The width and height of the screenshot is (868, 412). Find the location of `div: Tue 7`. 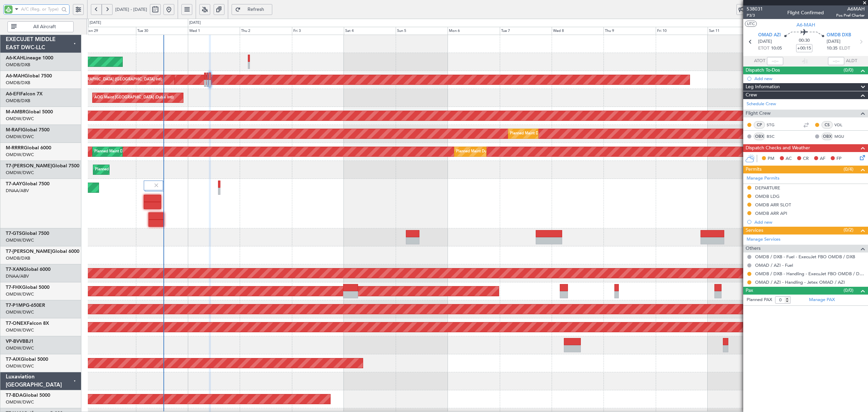

div: Tue 7 is located at coordinates (525, 31).